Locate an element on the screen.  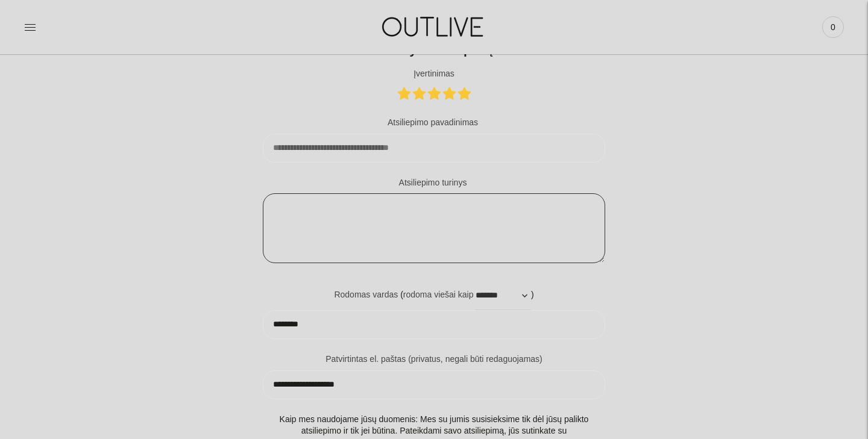
label: Patvirtintas el. paštas (privatus, negali būti redaguojamas) is located at coordinates (434, 360).